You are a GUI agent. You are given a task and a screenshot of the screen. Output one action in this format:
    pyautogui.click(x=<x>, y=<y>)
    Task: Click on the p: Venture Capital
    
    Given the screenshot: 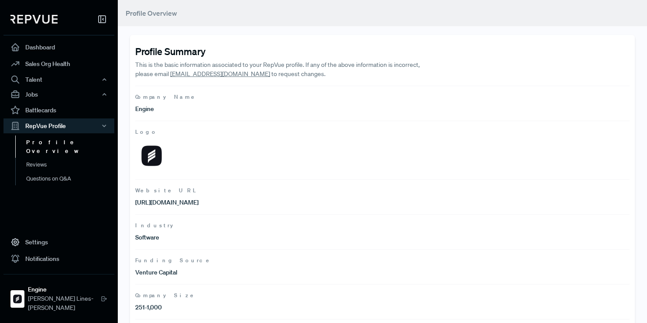 What is the action you would take?
    pyautogui.click(x=259, y=272)
    